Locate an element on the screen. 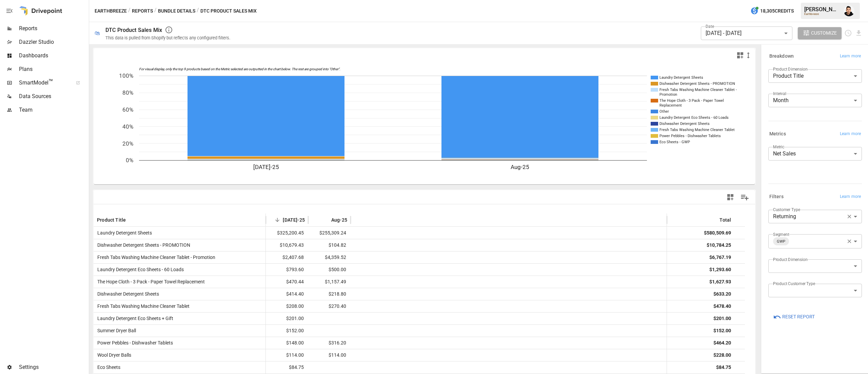  span: $1,157.49 is located at coordinates (329, 282).